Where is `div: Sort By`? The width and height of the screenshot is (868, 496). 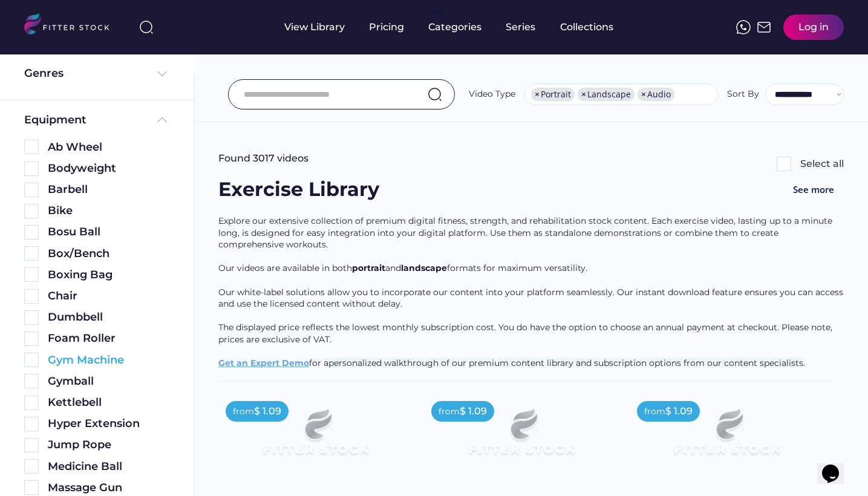 div: Sort By is located at coordinates (743, 95).